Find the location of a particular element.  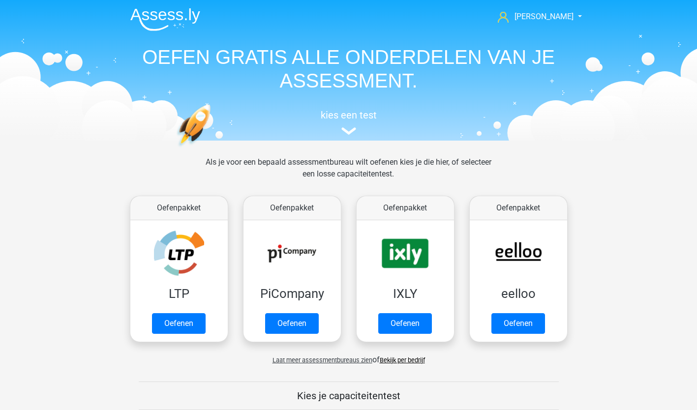

img: Assessly is located at coordinates (165, 19).